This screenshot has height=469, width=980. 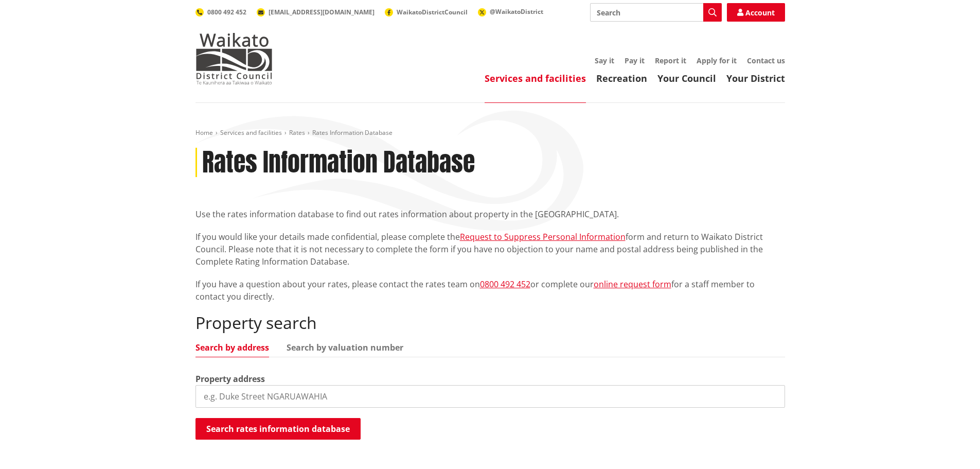 I want to click on span: Rates Information Database, so click(x=352, y=132).